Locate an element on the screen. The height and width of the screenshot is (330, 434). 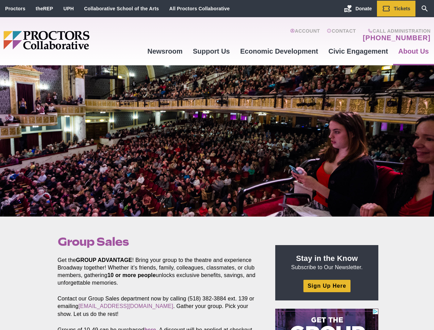
a: Tickets is located at coordinates (396, 9).